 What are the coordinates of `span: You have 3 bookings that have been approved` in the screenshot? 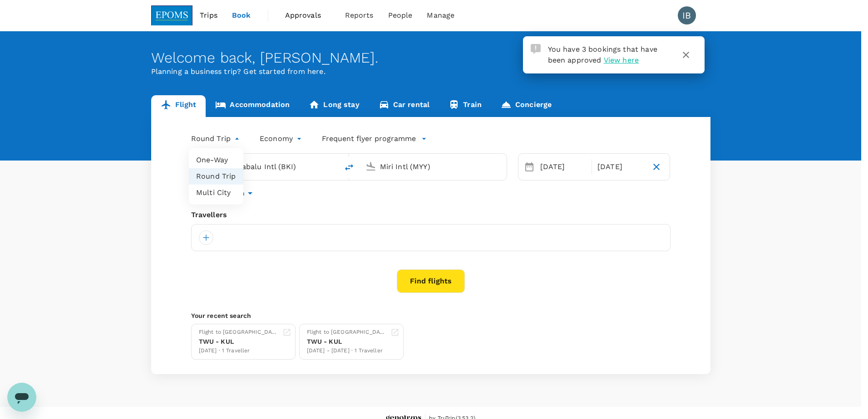 It's located at (602, 54).